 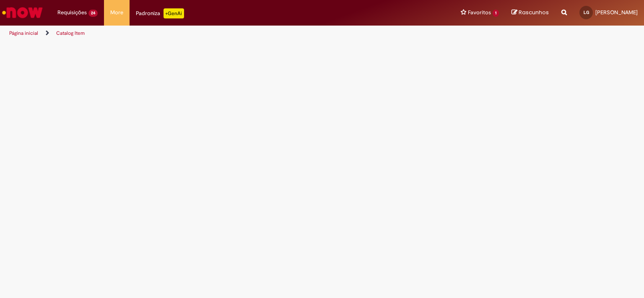 I want to click on span: 24, so click(x=93, y=13).